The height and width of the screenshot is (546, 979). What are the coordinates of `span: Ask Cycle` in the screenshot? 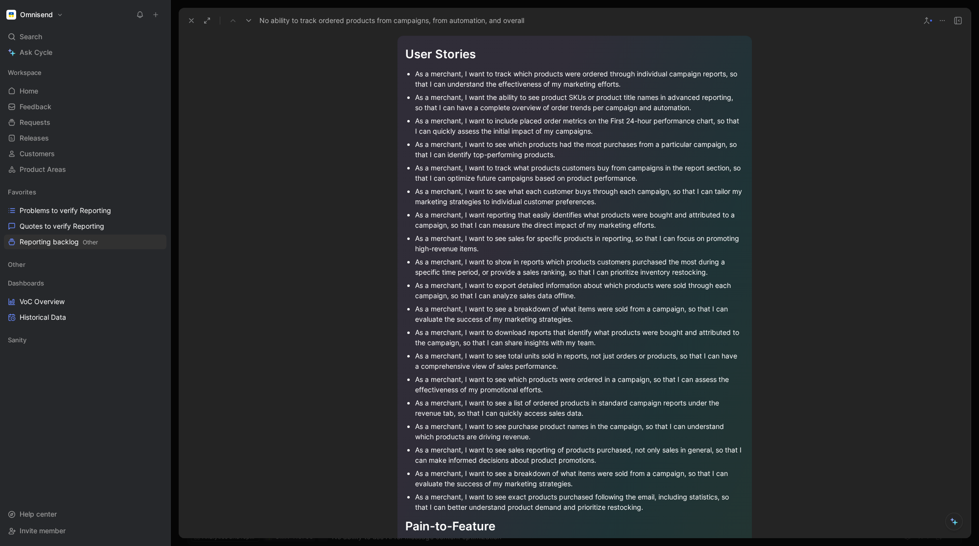 It's located at (36, 52).